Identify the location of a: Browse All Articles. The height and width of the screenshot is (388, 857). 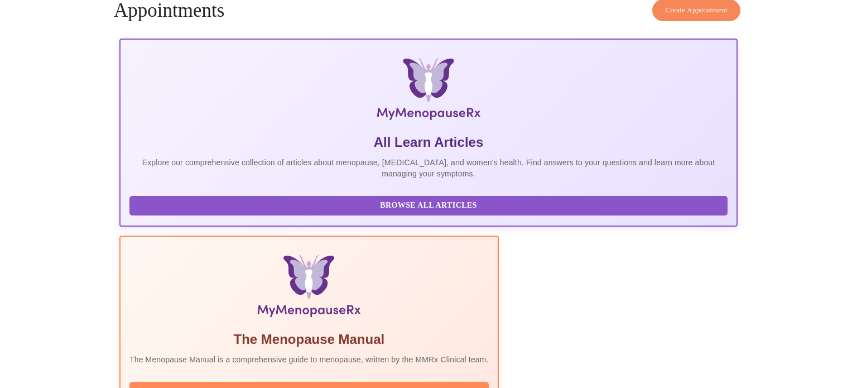
(430, 204).